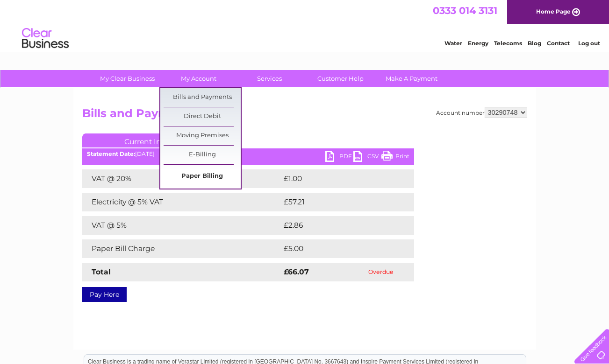  I want to click on a: Pay Here, so click(105, 294).